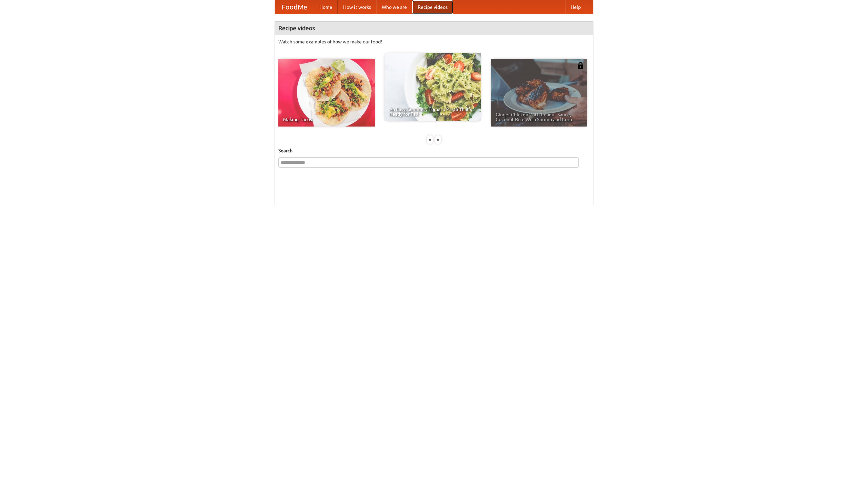 The height and width of the screenshot is (480, 868). I want to click on a: Home, so click(326, 7).